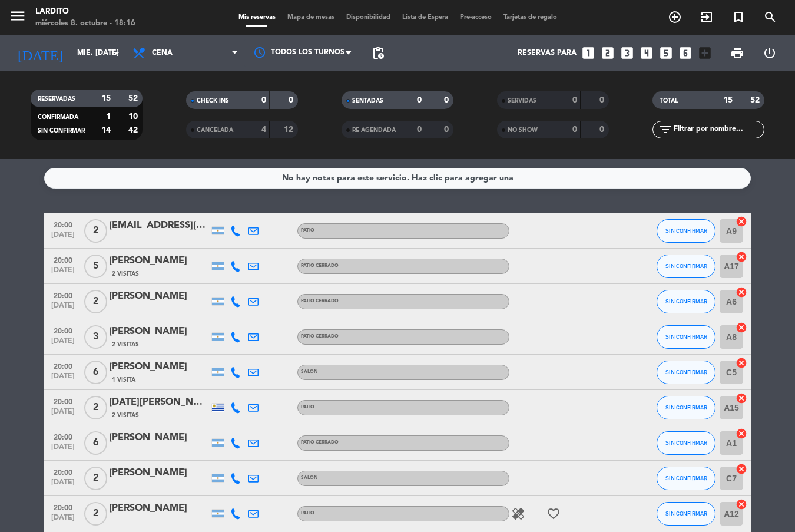 The width and height of the screenshot is (795, 532). I want to click on span: NO SHOW, so click(523, 130).